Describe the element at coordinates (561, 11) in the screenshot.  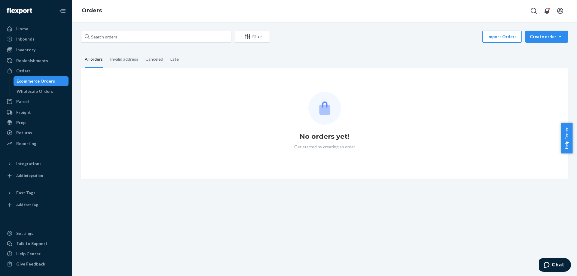
I see `button: Open account menu` at that location.